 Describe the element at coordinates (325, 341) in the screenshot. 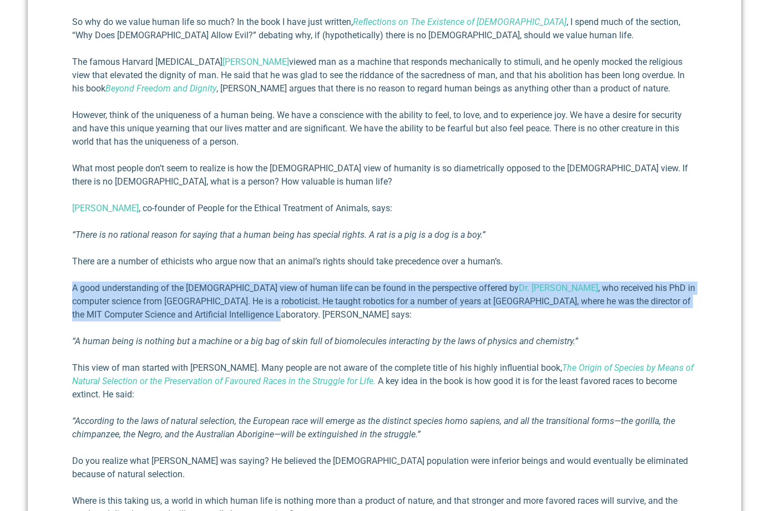

I see `em: “A human being is nothing but a machine or a big bag of skin full of biomolecules interacting by ...` at that location.